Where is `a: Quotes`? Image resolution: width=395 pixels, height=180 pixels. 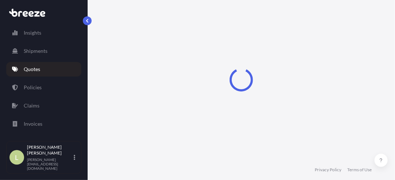
a: Quotes is located at coordinates (44, 69).